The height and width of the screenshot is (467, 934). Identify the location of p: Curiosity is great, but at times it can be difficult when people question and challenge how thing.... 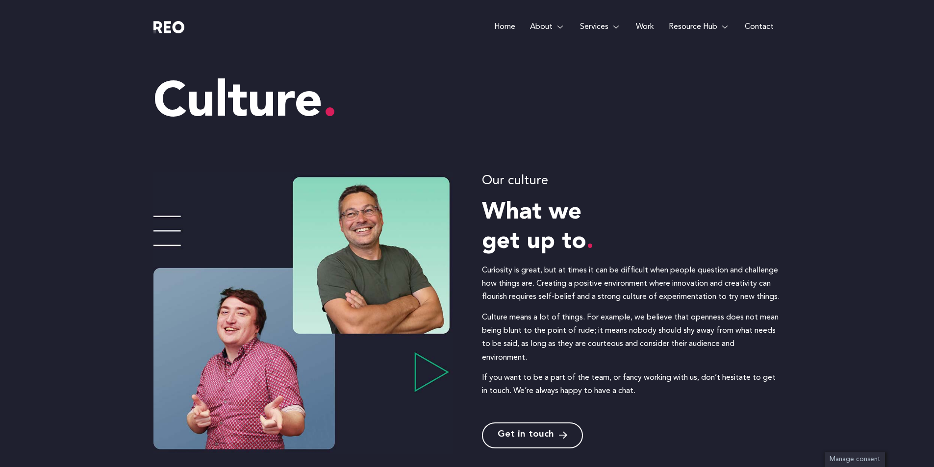
(631, 284).